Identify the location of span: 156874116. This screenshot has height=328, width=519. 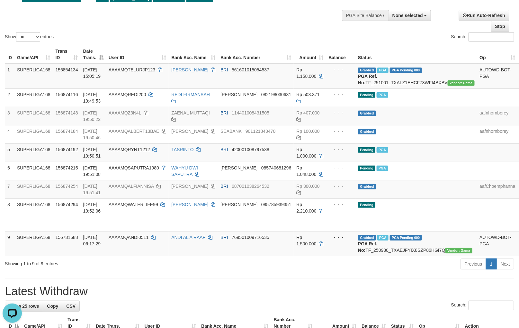
(67, 94).